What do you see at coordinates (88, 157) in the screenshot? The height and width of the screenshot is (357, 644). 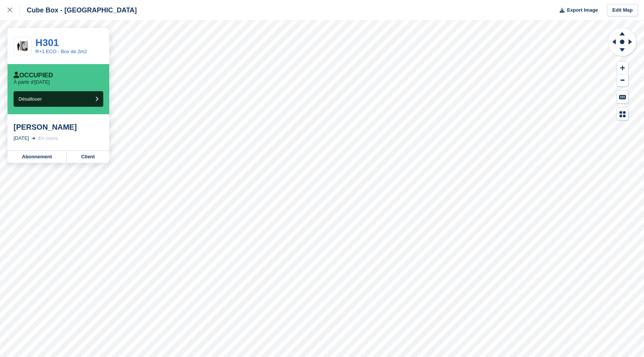 I see `a: Client` at bounding box center [88, 157].